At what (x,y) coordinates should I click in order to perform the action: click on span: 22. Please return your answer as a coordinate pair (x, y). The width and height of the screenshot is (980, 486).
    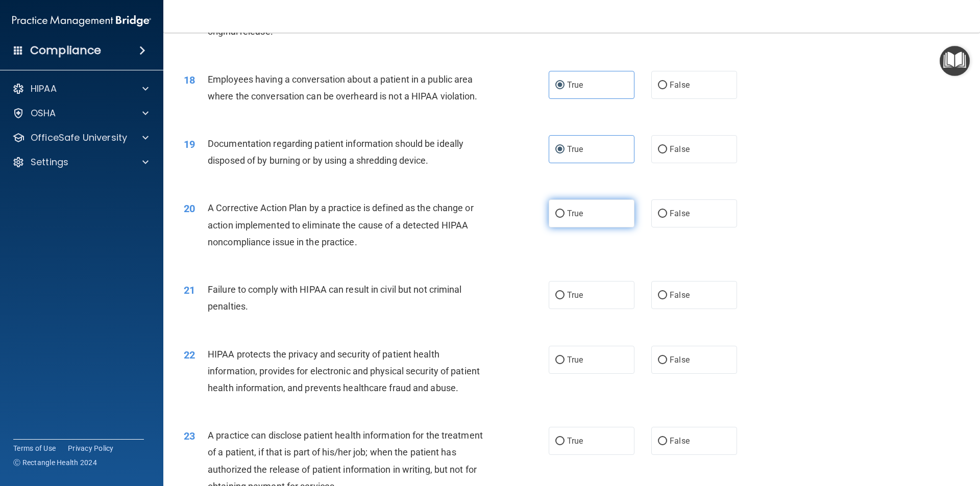
    Looking at the image, I should click on (189, 355).